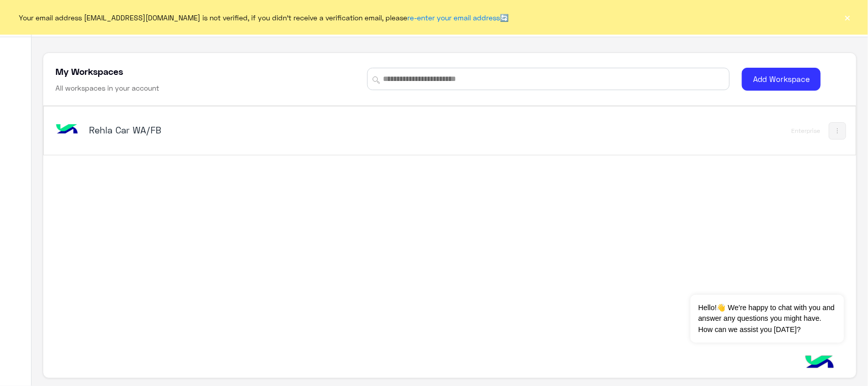 Image resolution: width=868 pixels, height=386 pixels. What do you see at coordinates (454, 17) in the screenshot?
I see `a: re-enter your email address` at bounding box center [454, 17].